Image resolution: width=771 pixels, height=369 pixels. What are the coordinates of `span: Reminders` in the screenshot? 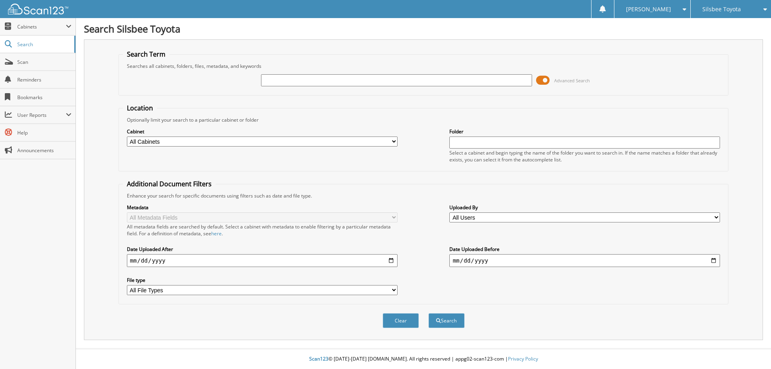 It's located at (44, 79).